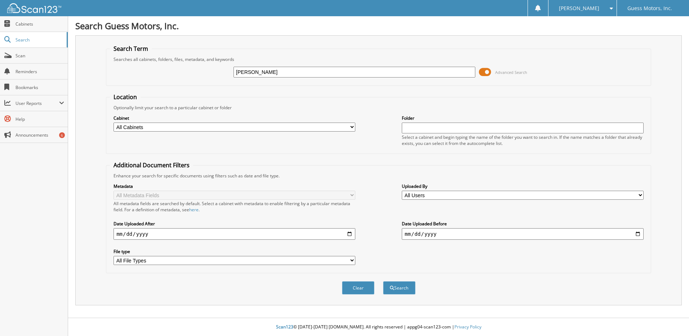  What do you see at coordinates (125, 97) in the screenshot?
I see `legend: Location` at bounding box center [125, 97].